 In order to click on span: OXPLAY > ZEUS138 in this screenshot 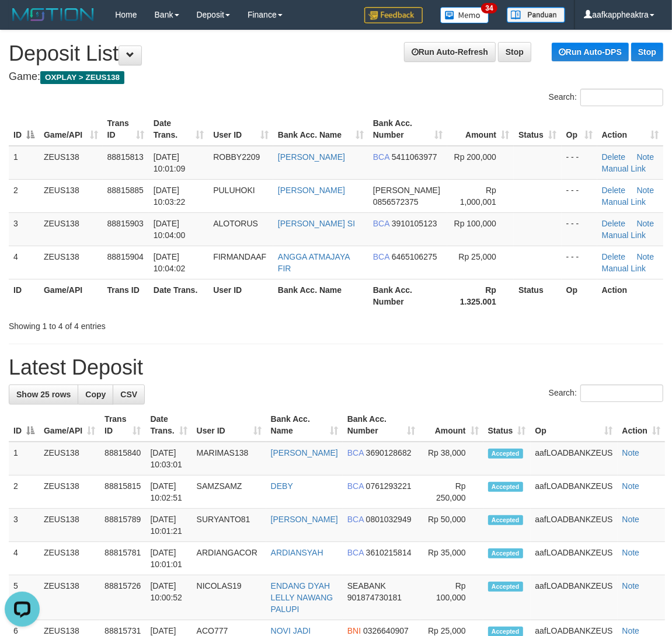, I will do `click(83, 78)`.